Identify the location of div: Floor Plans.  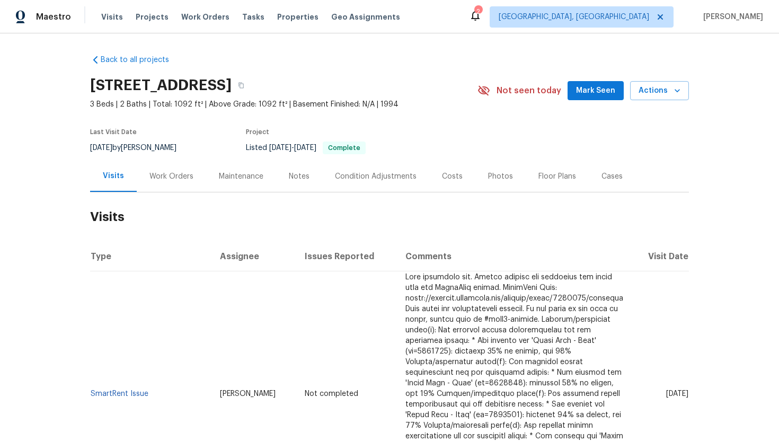
(557, 176).